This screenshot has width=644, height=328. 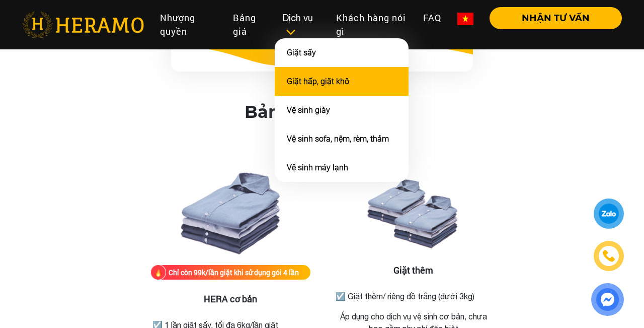 What do you see at coordinates (609, 256) in the screenshot?
I see `img: phone-icon` at bounding box center [609, 256].